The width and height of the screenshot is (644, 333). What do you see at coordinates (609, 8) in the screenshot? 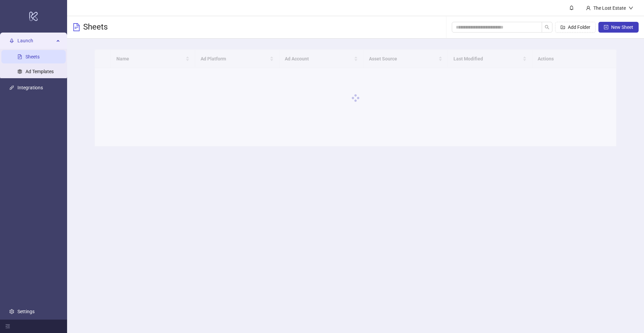
I see `div: The Lost Estate` at bounding box center [609, 8].